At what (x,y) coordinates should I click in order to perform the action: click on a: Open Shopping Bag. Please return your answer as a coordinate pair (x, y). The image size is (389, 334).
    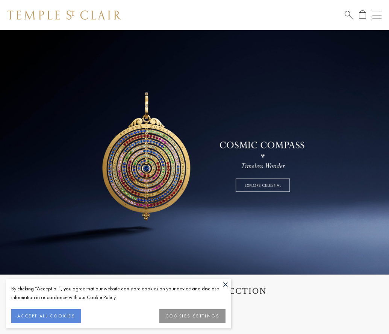
    Looking at the image, I should click on (363, 15).